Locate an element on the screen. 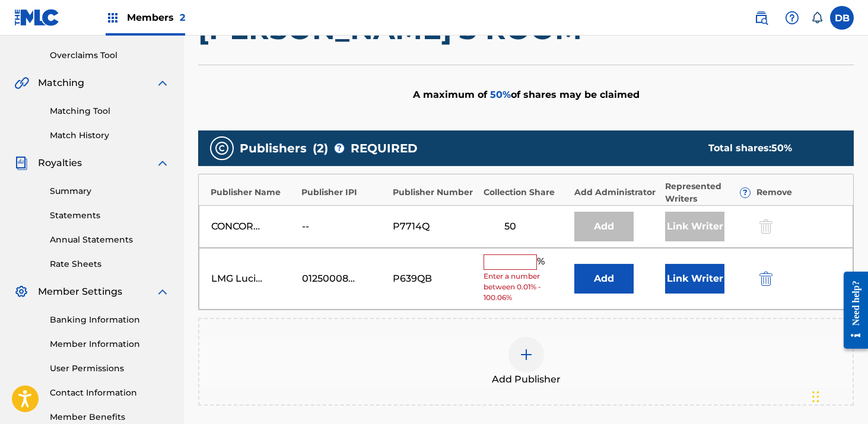 This screenshot has width=868, height=424. a: Banking Information is located at coordinates (110, 319).